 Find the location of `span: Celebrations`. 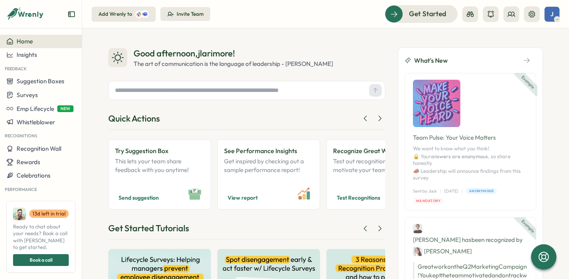

span: Celebrations is located at coordinates (34, 175).